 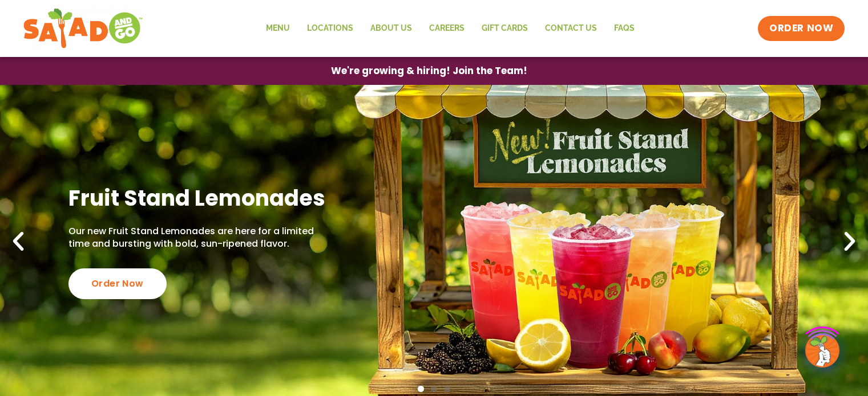 I want to click on a: ORDER NOW, so click(x=801, y=28).